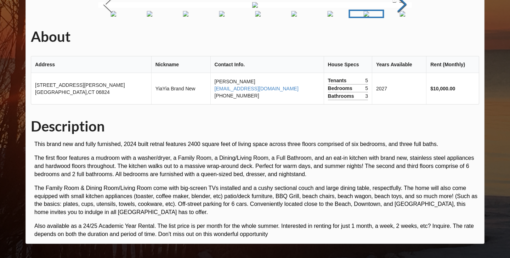  I want to click on img: 12SandyWay%2F2024-03-28%2012.41.33.jpg, so click(149, 14).